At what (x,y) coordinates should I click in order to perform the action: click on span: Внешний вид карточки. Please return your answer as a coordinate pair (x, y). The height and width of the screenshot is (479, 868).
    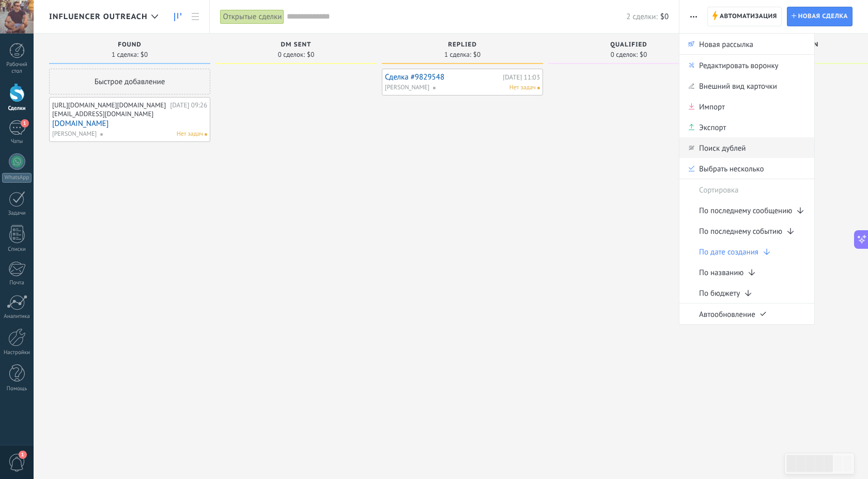
    Looking at the image, I should click on (738, 86).